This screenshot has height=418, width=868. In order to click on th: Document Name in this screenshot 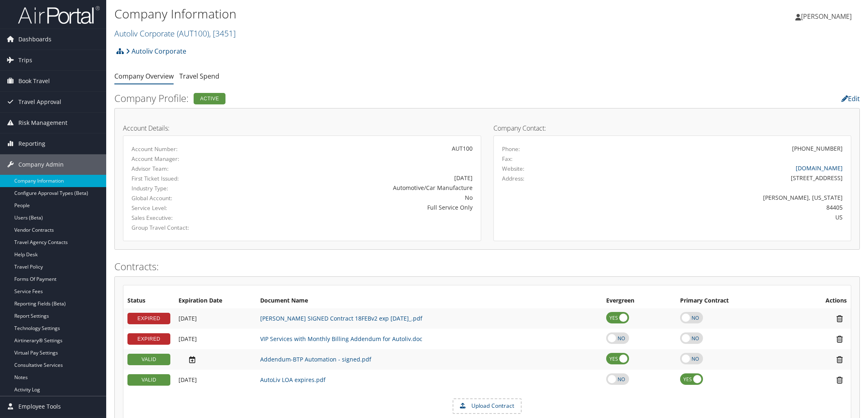, I will do `click(429, 301)`.